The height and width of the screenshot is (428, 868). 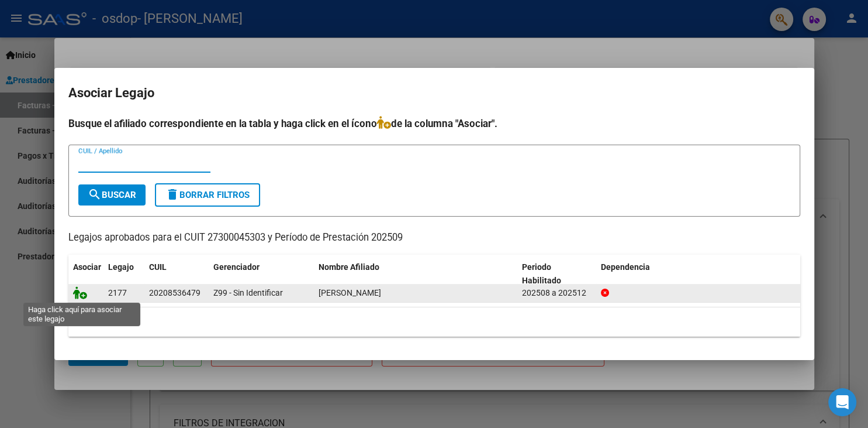 I want to click on span: Gerenciador, so click(x=236, y=267).